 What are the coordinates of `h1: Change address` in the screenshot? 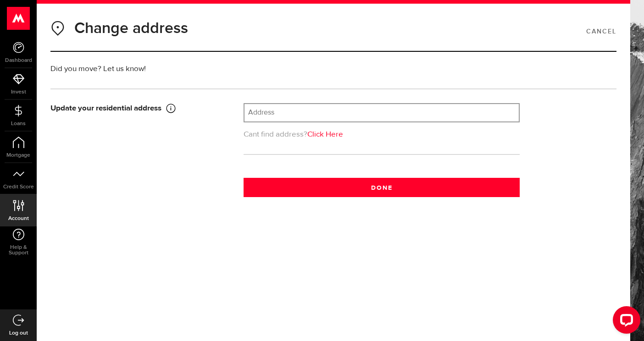 It's located at (131, 29).